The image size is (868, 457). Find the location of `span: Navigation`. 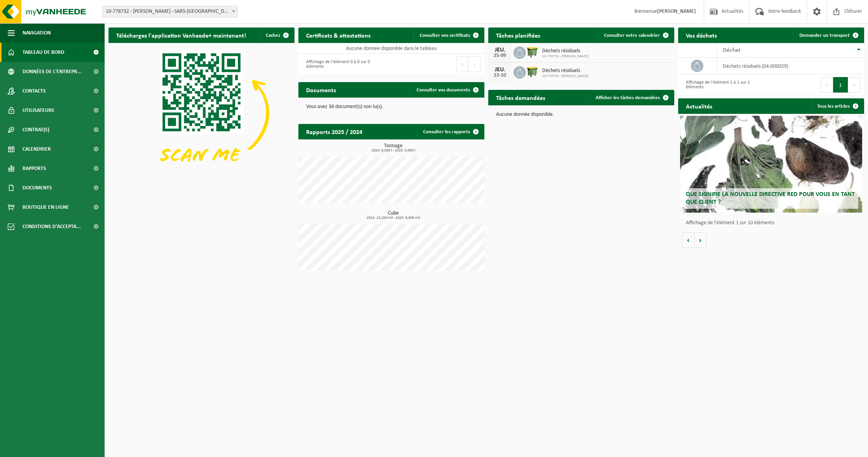

span: Navigation is located at coordinates (36, 33).